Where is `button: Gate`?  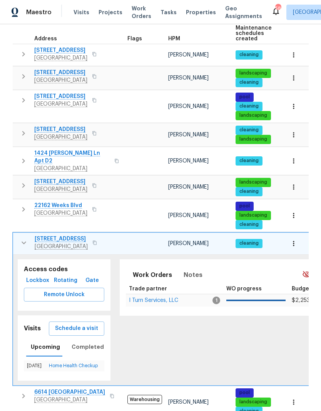
button: Gate is located at coordinates (92, 281).